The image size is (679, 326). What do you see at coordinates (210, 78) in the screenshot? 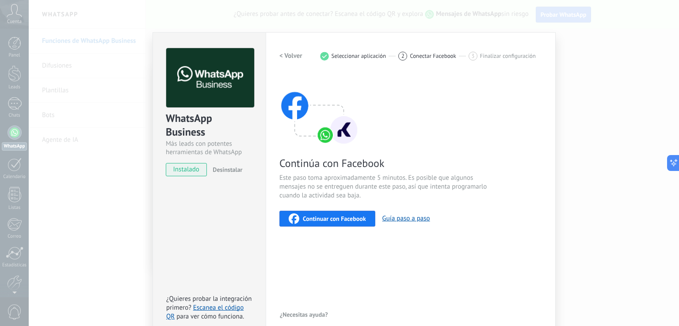
I see `img: logo_main.png` at bounding box center [210, 78].